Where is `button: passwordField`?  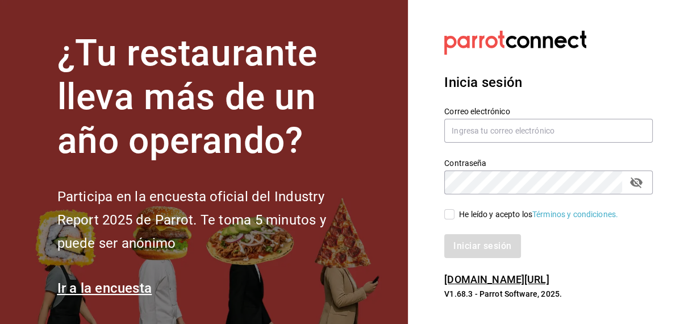 button: passwordField is located at coordinates (636, 182).